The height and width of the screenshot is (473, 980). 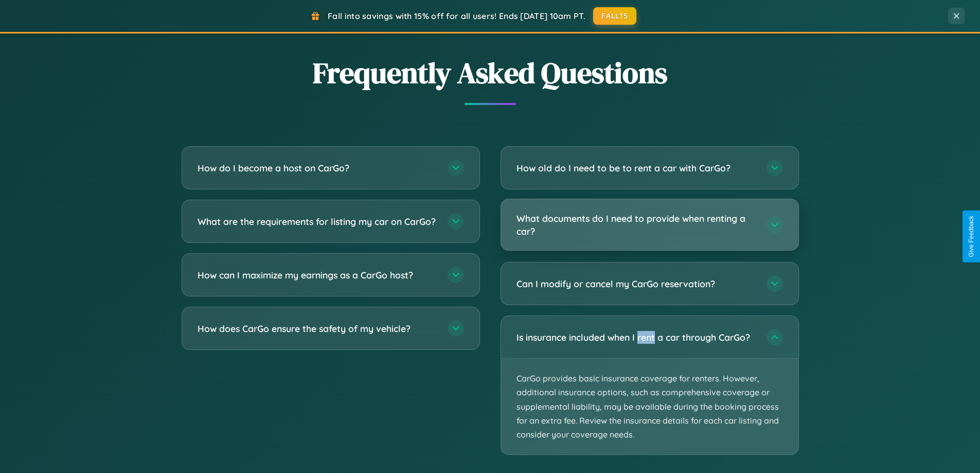 What do you see at coordinates (317, 221) in the screenshot?
I see `h3: What are the requirements for listing my car on CarGo?` at bounding box center [317, 221].